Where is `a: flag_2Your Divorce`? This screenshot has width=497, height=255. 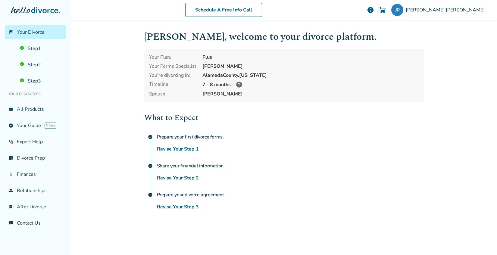 a: flag_2Your Divorce is located at coordinates (35, 32).